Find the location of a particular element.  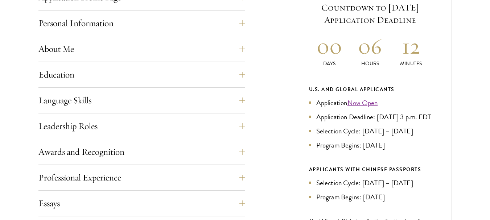

a: Now Open is located at coordinates (363, 103).